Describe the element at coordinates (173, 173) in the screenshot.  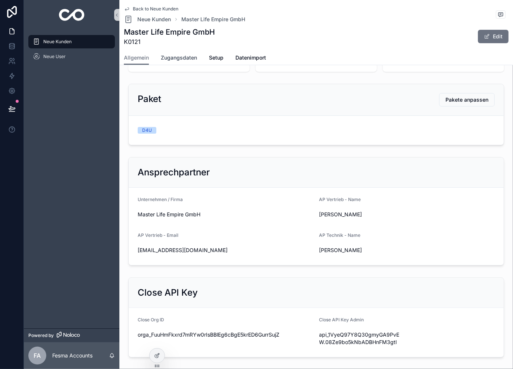
I see `h2: Ansprechpartner` at that location.